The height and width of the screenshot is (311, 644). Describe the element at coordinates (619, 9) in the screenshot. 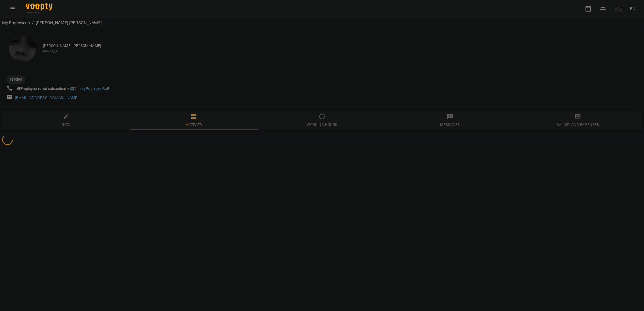

I see `img: c21352688f5787f21f3ea42016bcdd1d.jpg` at that location.